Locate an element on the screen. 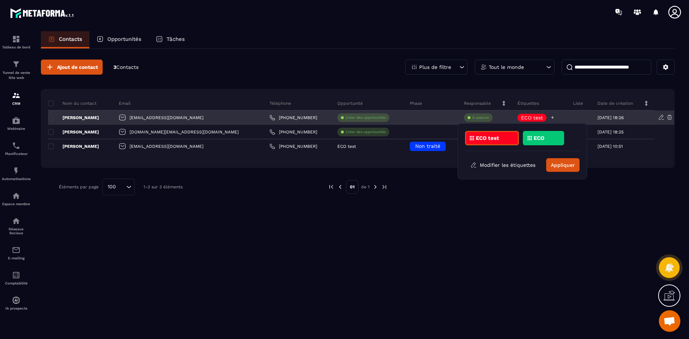  p: Espace membre is located at coordinates (16, 204).